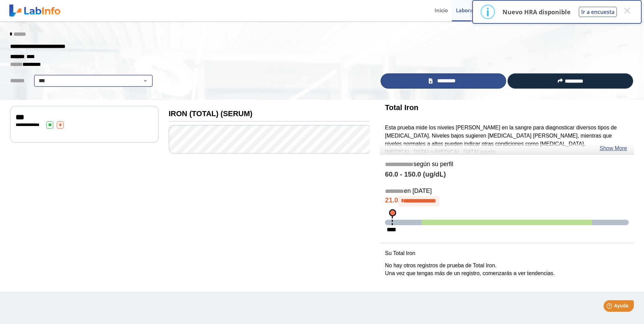 Image resolution: width=644 pixels, height=324 pixels. I want to click on button: Close this dialog, so click(627, 11).